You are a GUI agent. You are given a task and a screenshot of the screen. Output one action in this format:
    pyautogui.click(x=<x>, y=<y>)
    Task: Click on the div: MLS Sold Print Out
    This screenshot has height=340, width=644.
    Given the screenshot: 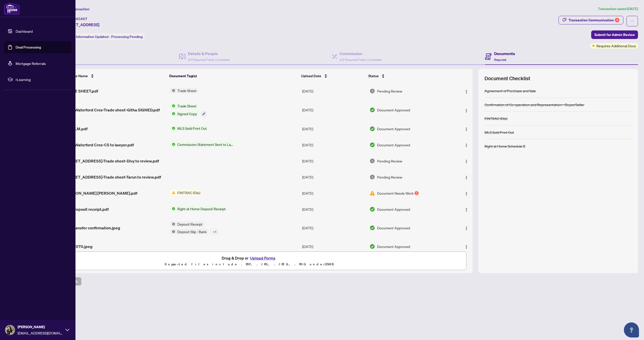 What is the action you would take?
    pyautogui.click(x=499, y=132)
    